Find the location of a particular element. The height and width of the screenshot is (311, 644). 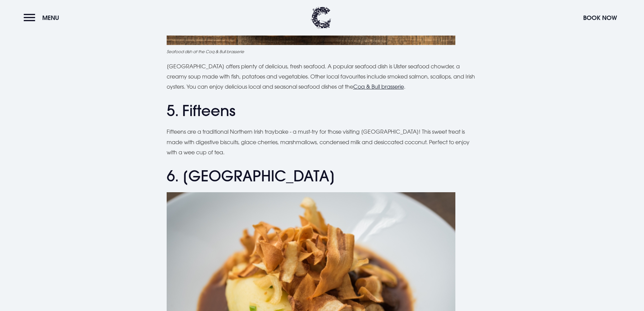

figcaption: Seafood dish at the Coq & Bull brasserie is located at coordinates (322, 51).